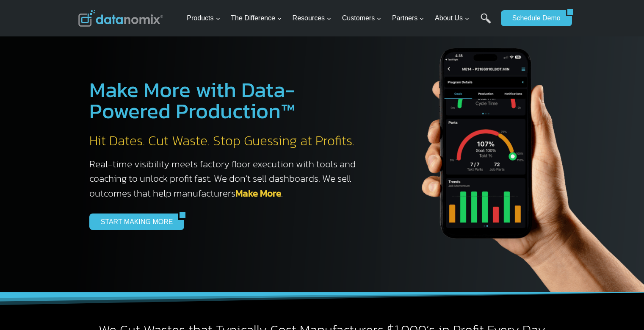 The height and width of the screenshot is (330, 644). I want to click on a: Search, so click(485, 22).